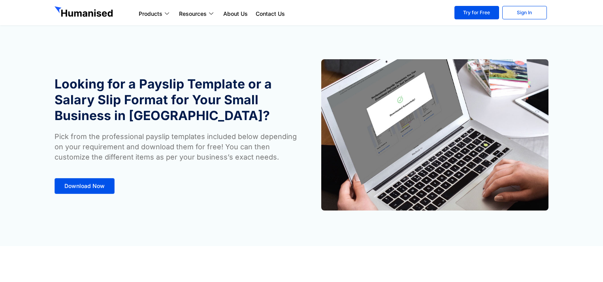  I want to click on a: About Us, so click(236, 14).